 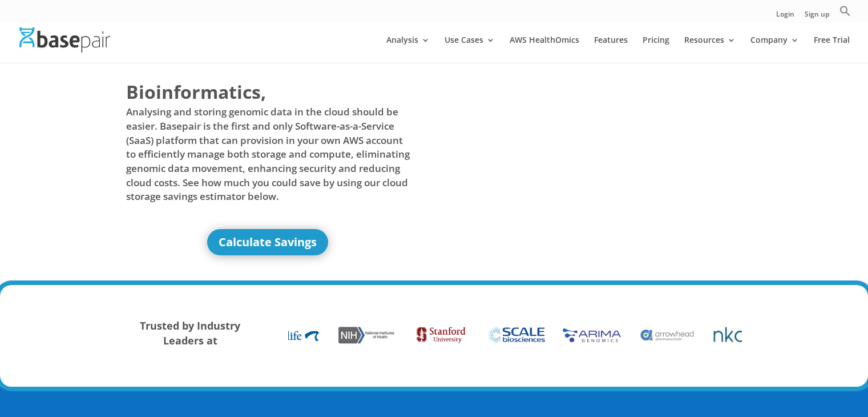 What do you see at coordinates (196, 92) in the screenshot?
I see `span: Bioinformatics,` at bounding box center [196, 92].